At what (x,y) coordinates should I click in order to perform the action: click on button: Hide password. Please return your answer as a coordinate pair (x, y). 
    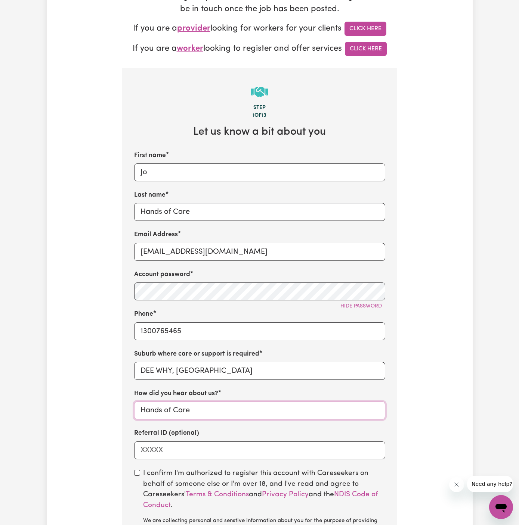
    Looking at the image, I should click on (361, 306).